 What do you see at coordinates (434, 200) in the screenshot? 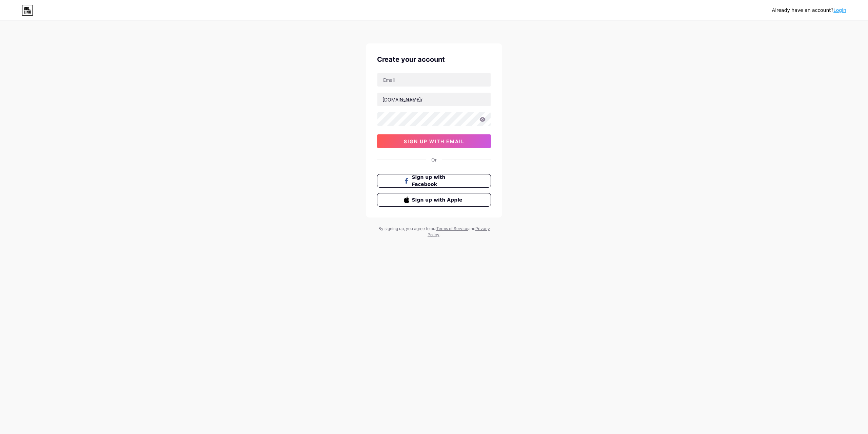
I see `button: Sign up with Apple` at bounding box center [434, 200].